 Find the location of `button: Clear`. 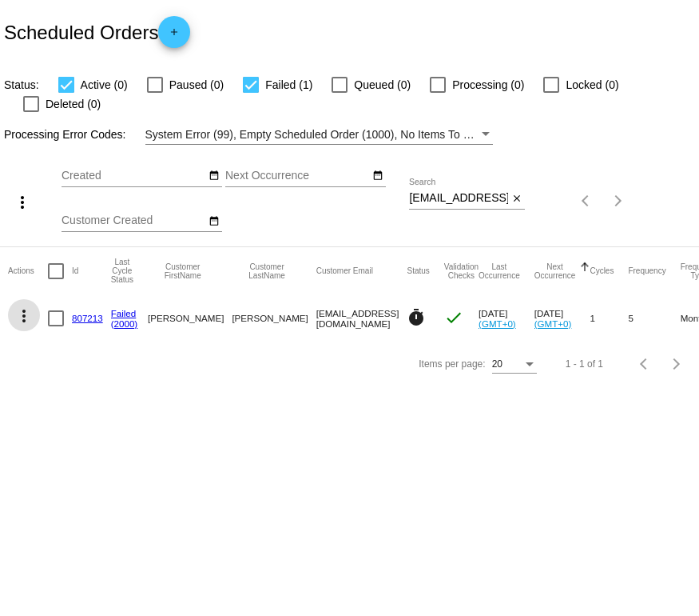

button: Clear is located at coordinates (516, 198).